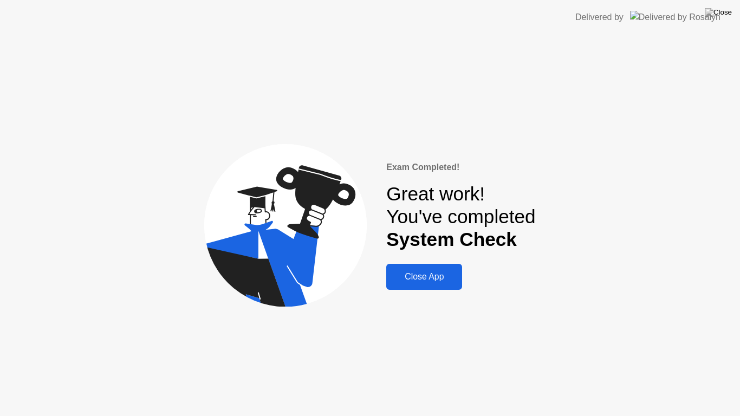 The height and width of the screenshot is (416, 740). I want to click on b: System Check, so click(451, 239).